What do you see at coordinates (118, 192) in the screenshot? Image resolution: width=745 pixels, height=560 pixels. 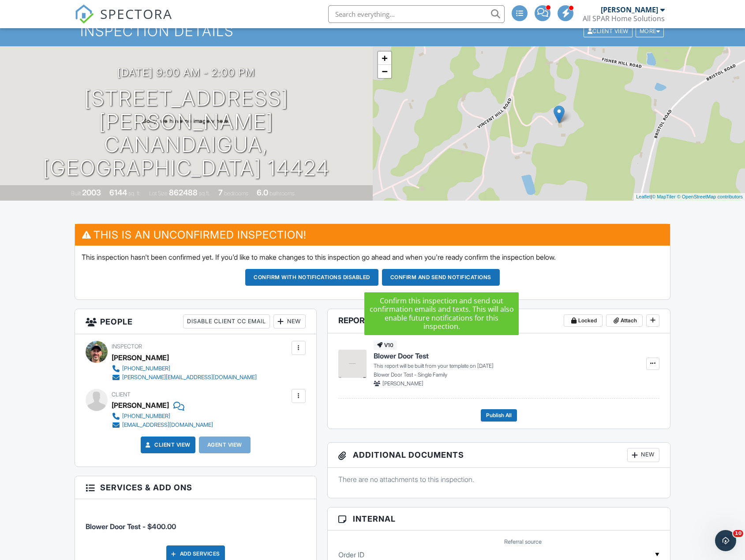 I see `div: 6144` at bounding box center [118, 192].